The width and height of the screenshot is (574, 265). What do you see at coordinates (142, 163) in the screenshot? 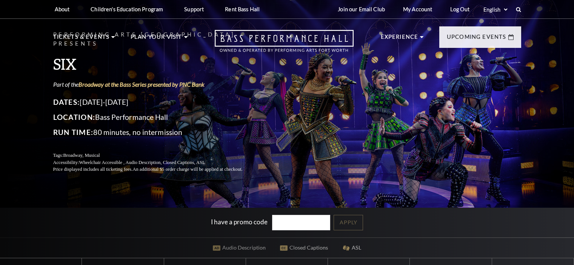
I see `span: Wheelchair Accessible , Audio Description, Closed Captions, ASL` at bounding box center [142, 163].